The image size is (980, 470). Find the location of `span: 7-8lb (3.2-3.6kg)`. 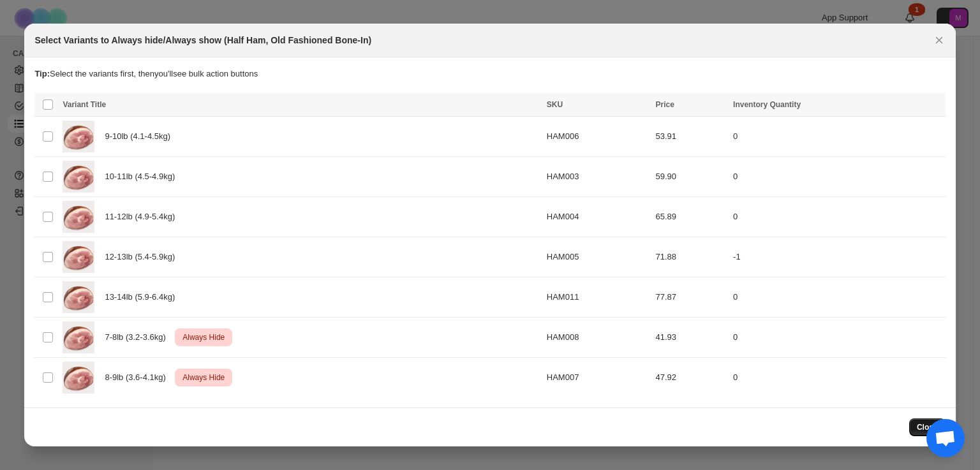

span: 7-8lb (3.2-3.6kg) is located at coordinates (139, 337).